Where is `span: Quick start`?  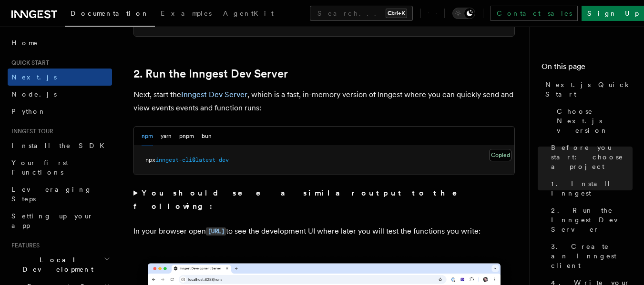
span: Quick start is located at coordinates (28, 63).